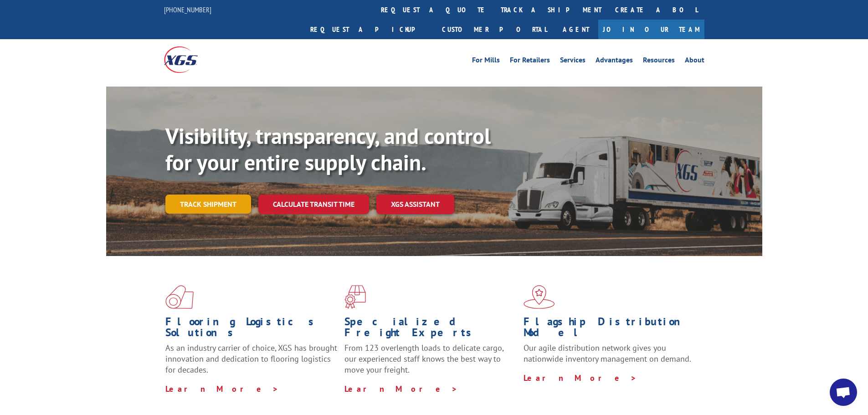 Image resolution: width=868 pixels, height=415 pixels. What do you see at coordinates (652, 29) in the screenshot?
I see `a: Join Our Team` at bounding box center [652, 29].